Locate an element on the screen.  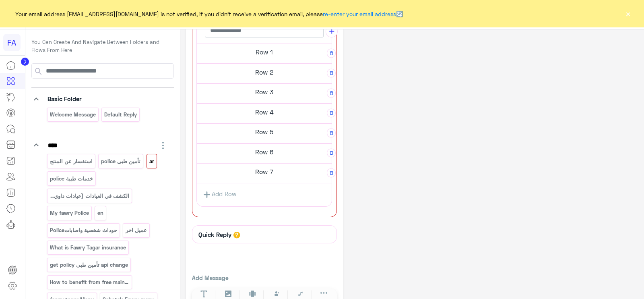
p: Default reply is located at coordinates (121, 114).